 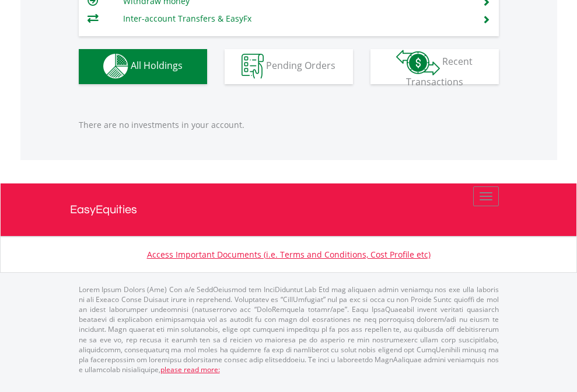 I want to click on button: Pending Orders, so click(x=289, y=66).